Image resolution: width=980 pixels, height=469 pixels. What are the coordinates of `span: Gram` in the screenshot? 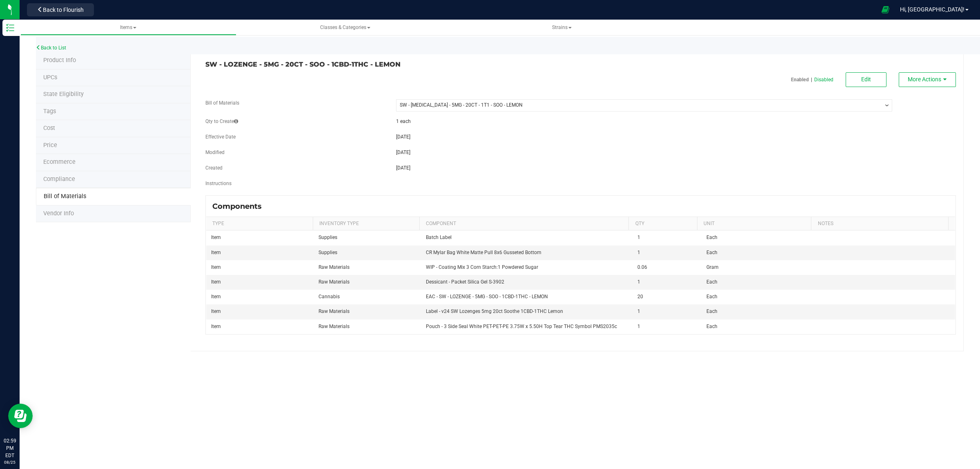 It's located at (712, 267).